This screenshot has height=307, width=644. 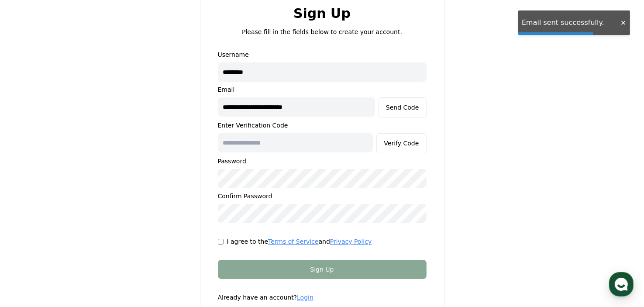 What do you see at coordinates (30, 246) in the screenshot?
I see `a: Home` at bounding box center [30, 246].